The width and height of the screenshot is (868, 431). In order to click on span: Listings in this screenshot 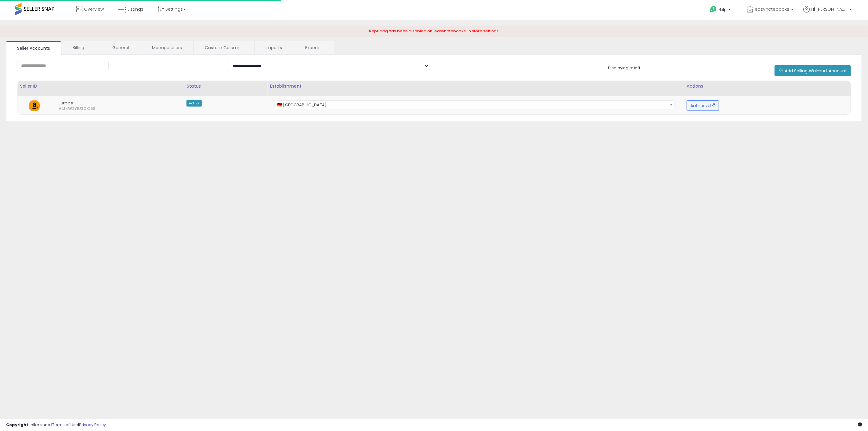, I will do `click(135, 9)`.